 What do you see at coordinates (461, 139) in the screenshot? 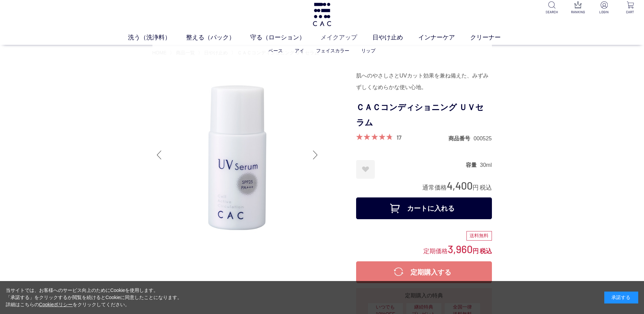
I see `dt: 商品番号` at bounding box center [461, 139].